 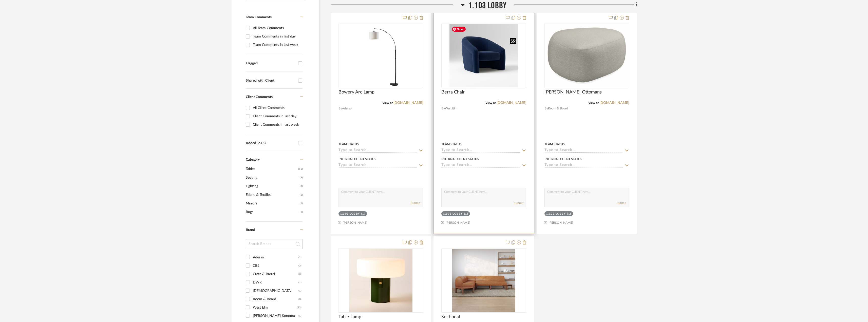 What do you see at coordinates (272, 169) in the screenshot?
I see `span: Tables` at bounding box center [272, 169].